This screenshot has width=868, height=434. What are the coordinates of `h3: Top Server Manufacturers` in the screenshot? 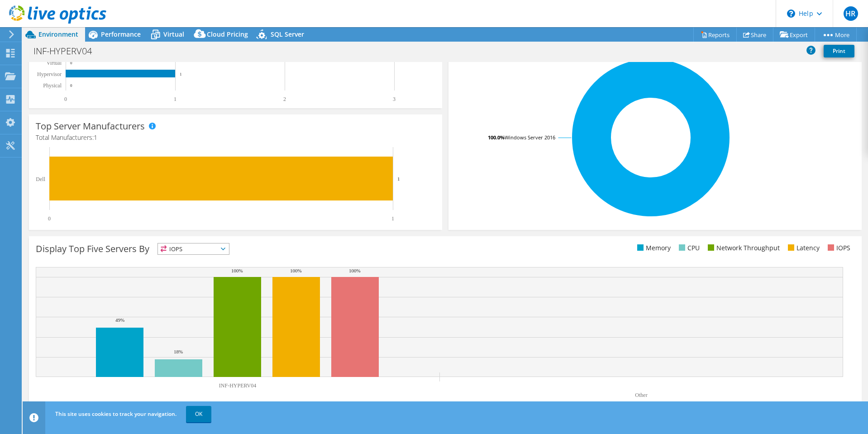 It's located at (90, 126).